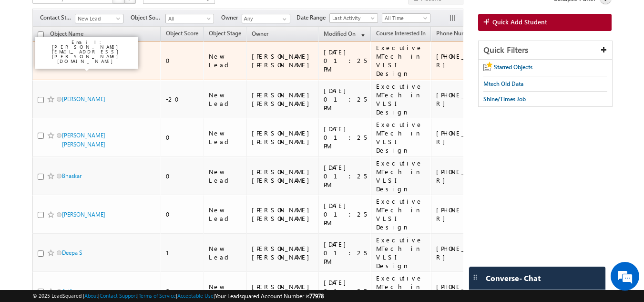  I want to click on span: Starred Objects, so click(513, 67).